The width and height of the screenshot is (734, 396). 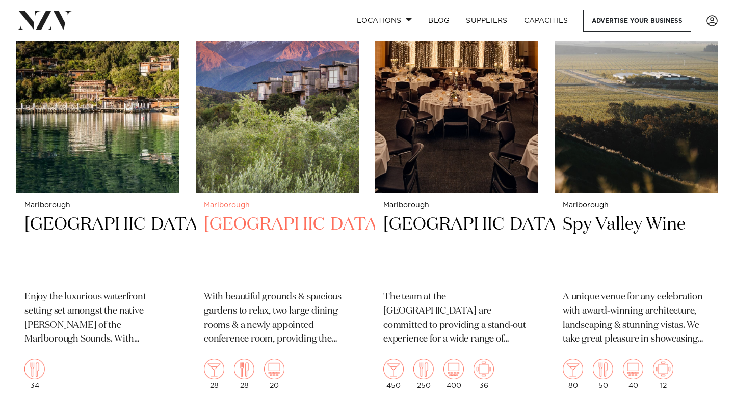 I want to click on a: Advertise your business, so click(x=637, y=20).